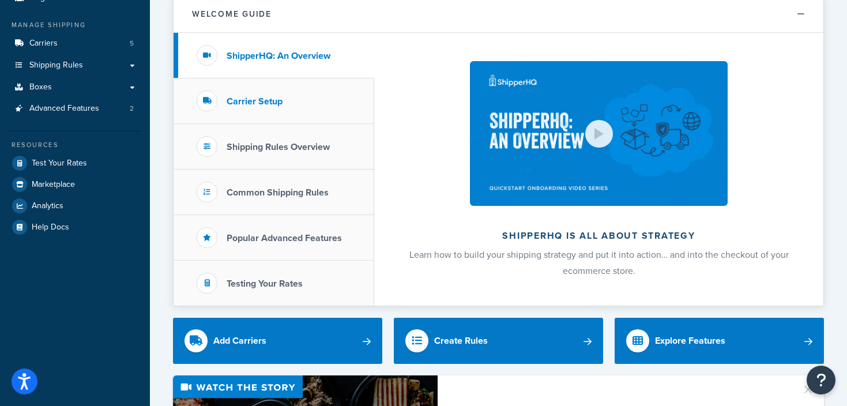 The height and width of the screenshot is (406, 847). What do you see at coordinates (56, 65) in the screenshot?
I see `span: Shipping Rules` at bounding box center [56, 65].